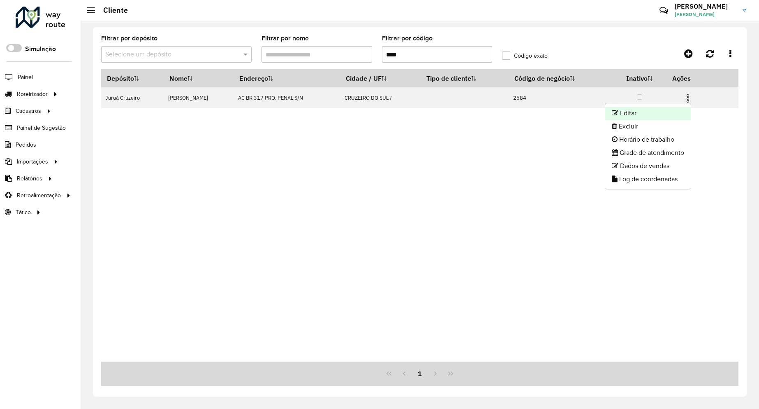 The height and width of the screenshot is (409, 759). Describe the element at coordinates (640, 78) in the screenshot. I see `th: Inativo` at that location.